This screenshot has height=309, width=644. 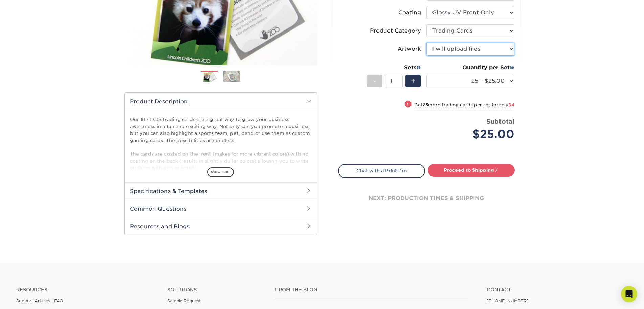 I want to click on div: $25.00, so click(x=473, y=134).